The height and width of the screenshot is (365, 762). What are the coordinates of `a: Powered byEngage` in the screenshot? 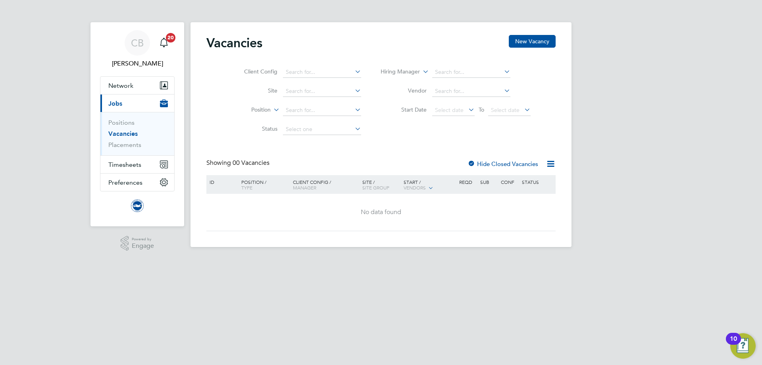 It's located at (137, 243).